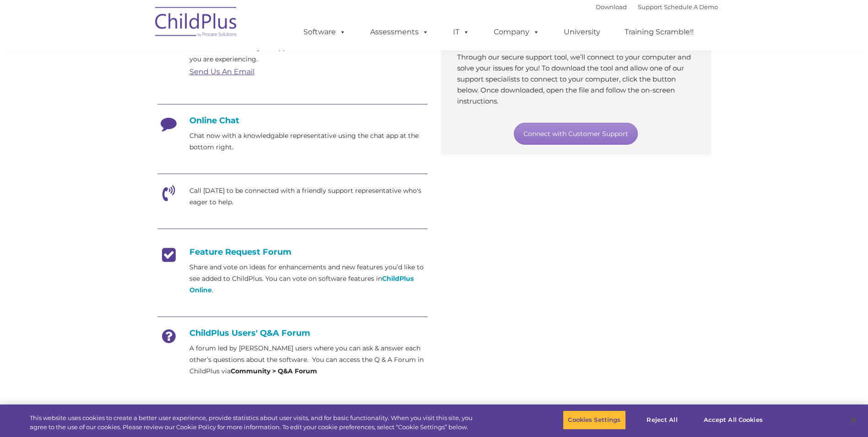  I want to click on h4: Feature Request Forum, so click(293, 252).